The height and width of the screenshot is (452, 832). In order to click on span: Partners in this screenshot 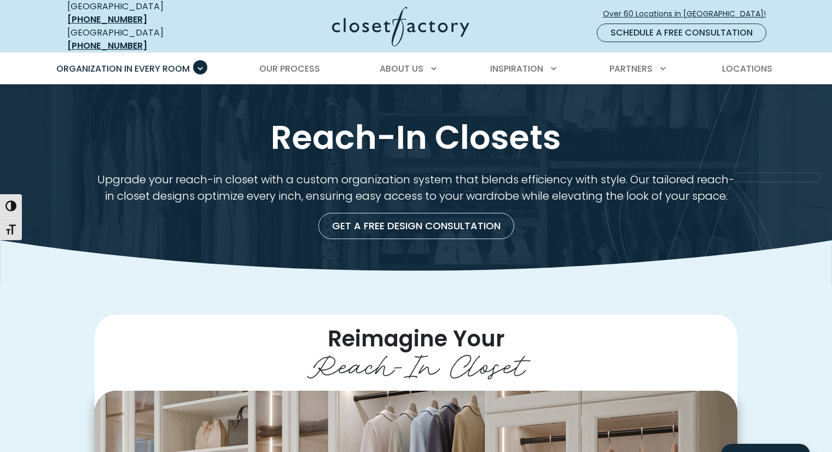, I will do `click(631, 68)`.